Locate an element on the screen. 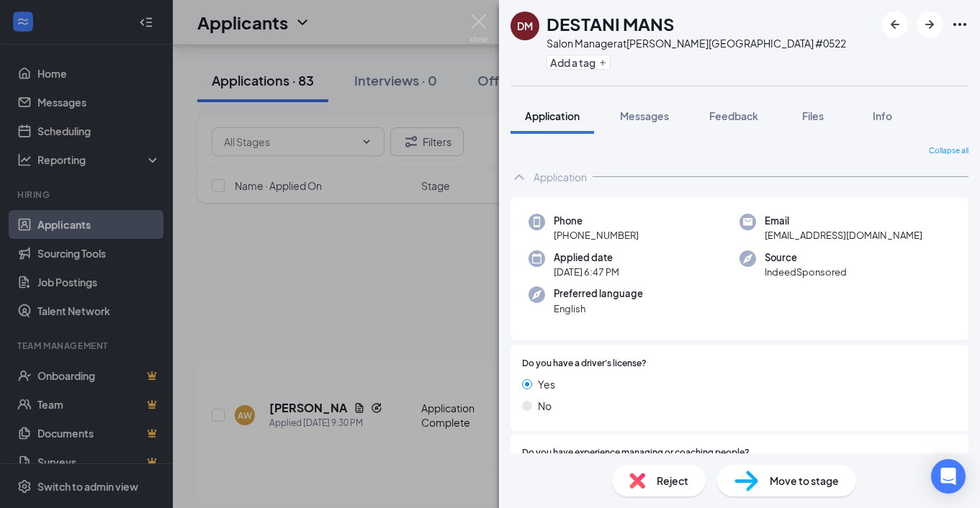 The height and width of the screenshot is (508, 980). h1: DESTANI MANS is located at coordinates (610, 23).